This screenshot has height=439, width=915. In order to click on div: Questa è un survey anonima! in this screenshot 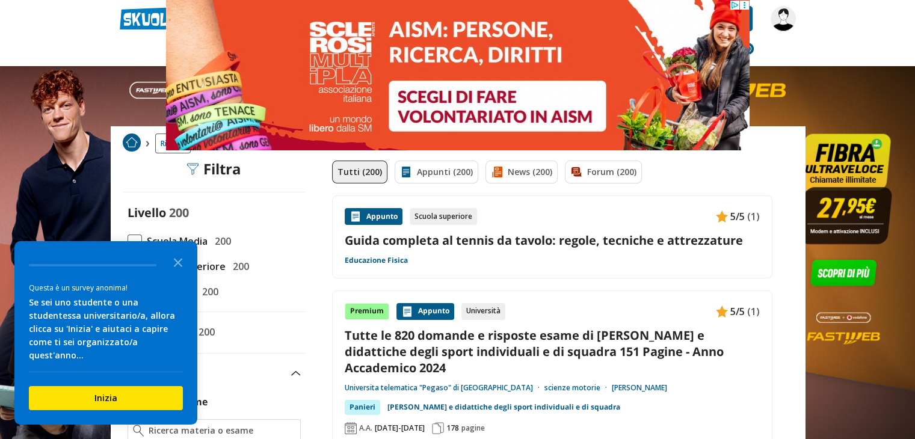, I will do `click(106, 287)`.